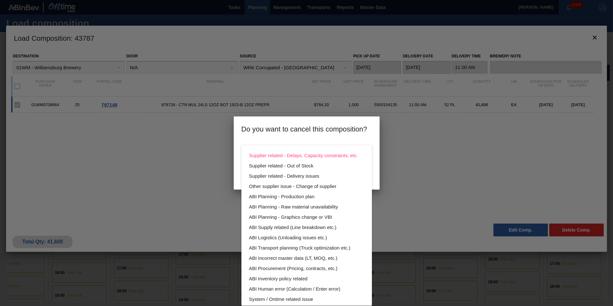 Image resolution: width=613 pixels, height=306 pixels. I want to click on div: Supplier related - Out of Stock, so click(306, 166).